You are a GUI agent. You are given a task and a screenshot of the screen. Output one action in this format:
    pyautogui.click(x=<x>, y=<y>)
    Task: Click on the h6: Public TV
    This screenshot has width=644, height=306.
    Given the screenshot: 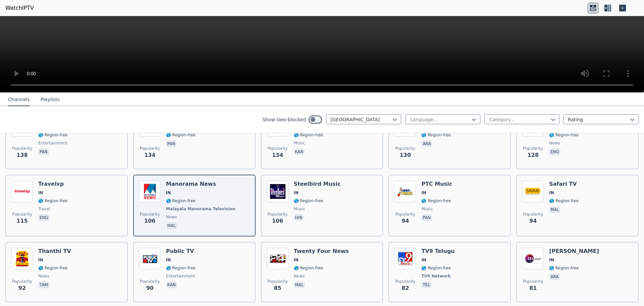 What is the action you would take?
    pyautogui.click(x=181, y=251)
    